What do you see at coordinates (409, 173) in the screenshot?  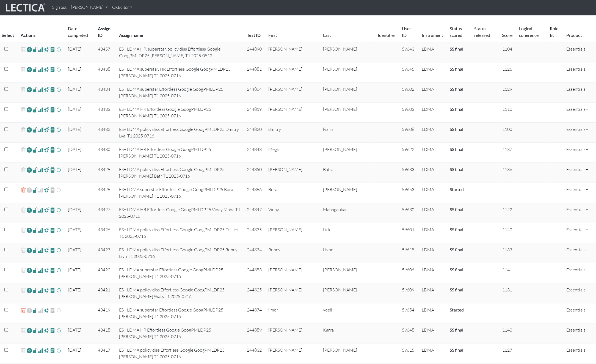 I see `td: 59633` at bounding box center [409, 173].